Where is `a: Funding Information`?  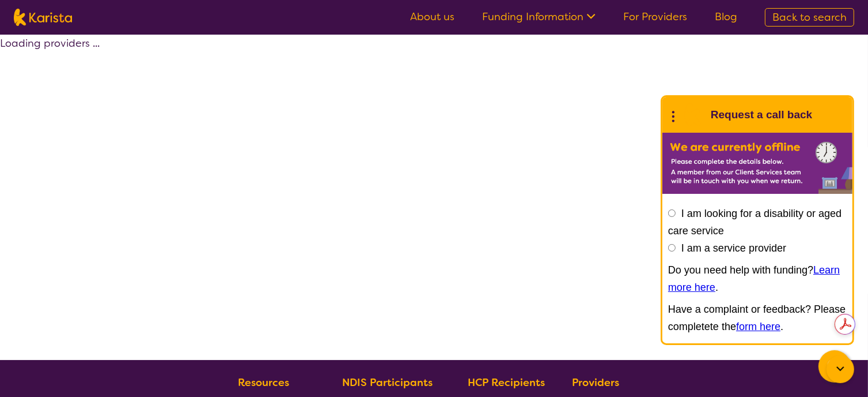 a: Funding Information is located at coordinates (538, 17).